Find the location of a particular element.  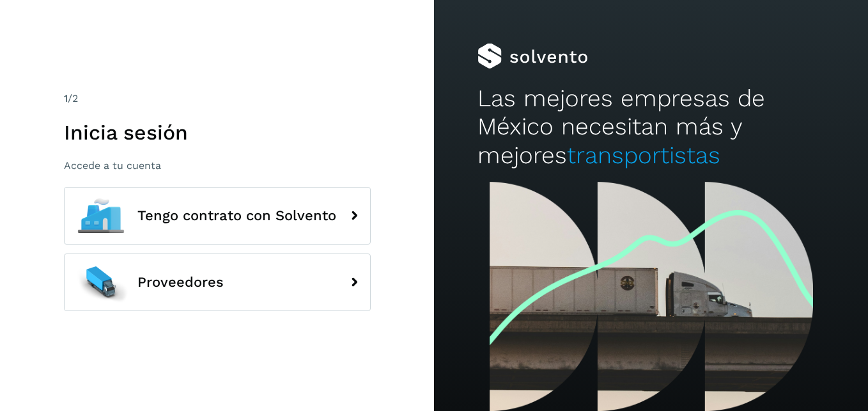

button: Proveedores is located at coordinates (217, 282).